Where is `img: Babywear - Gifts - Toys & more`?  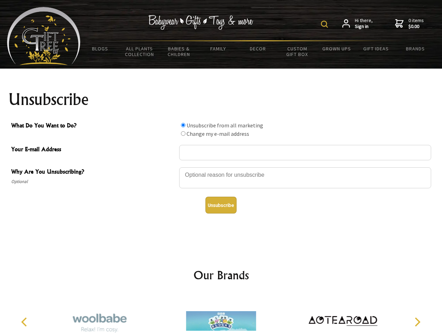 img: Babywear - Gifts - Toys & more is located at coordinates (201, 22).